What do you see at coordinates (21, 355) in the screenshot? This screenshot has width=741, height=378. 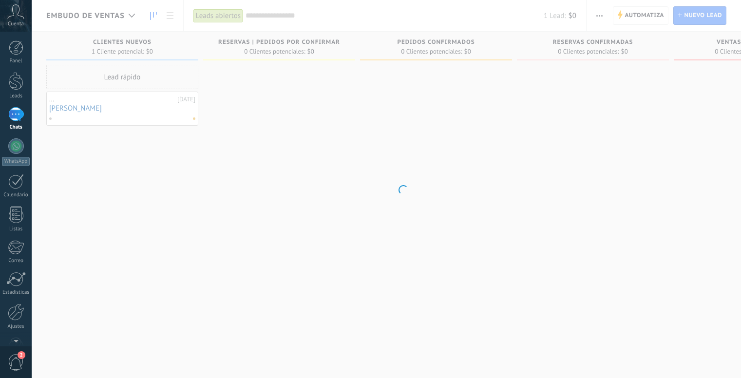 I see `span: 2` at bounding box center [21, 355].